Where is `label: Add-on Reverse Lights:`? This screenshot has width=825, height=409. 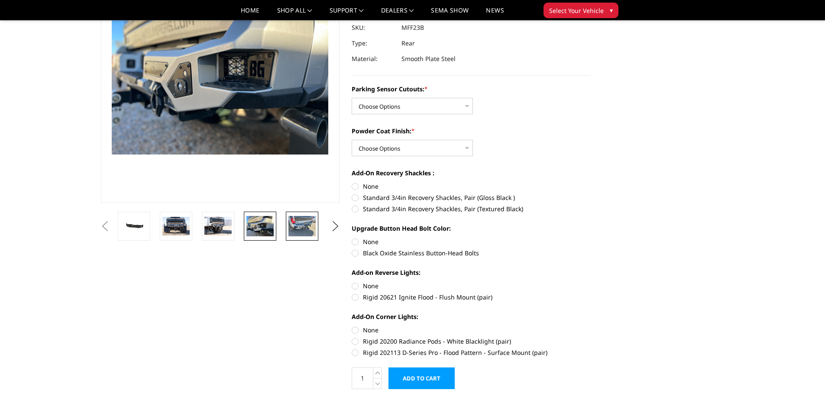
label: Add-on Reverse Lights: is located at coordinates (471, 272).